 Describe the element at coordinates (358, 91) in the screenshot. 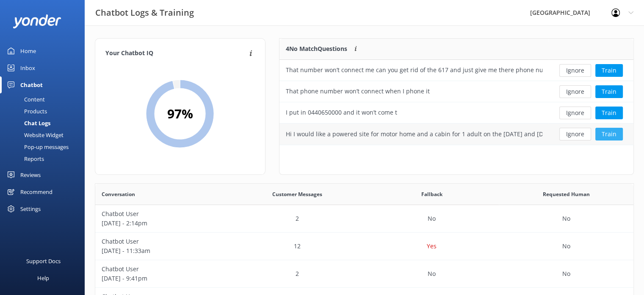

I see `div: That phone number won’t connect when I phone it` at that location.